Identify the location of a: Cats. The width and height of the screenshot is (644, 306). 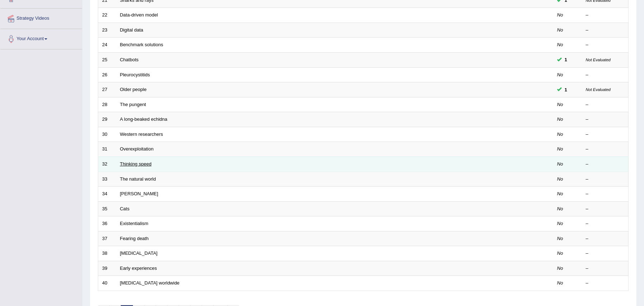
(125, 208).